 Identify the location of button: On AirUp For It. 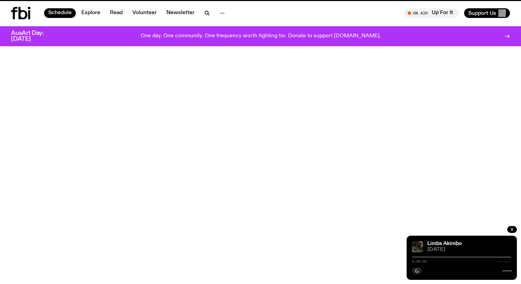
(432, 13).